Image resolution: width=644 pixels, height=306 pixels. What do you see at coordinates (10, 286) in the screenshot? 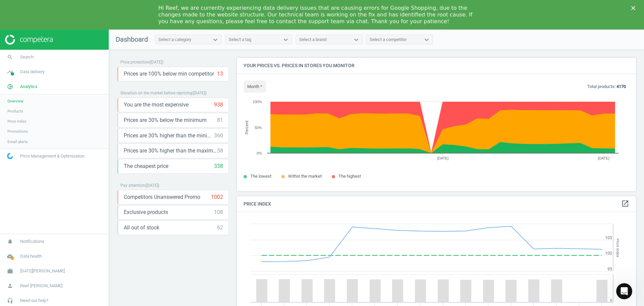
I see `i: person` at bounding box center [10, 286].